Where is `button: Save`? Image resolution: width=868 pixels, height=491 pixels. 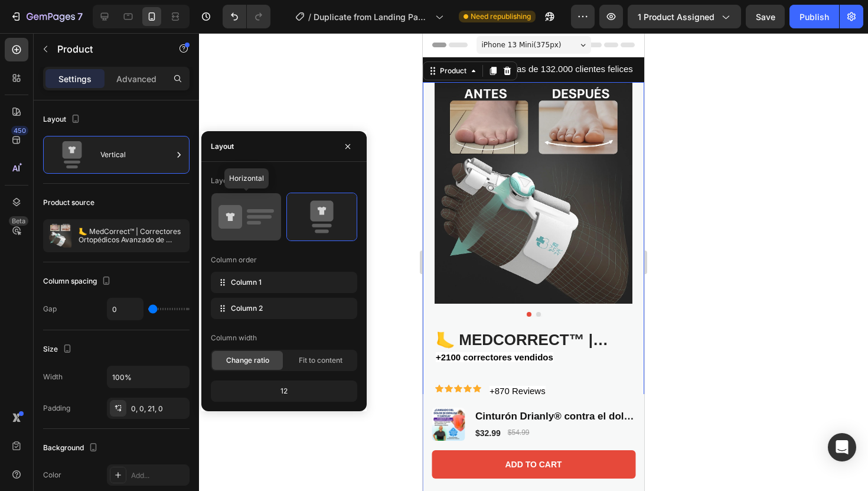 button: Save is located at coordinates (765, 17).